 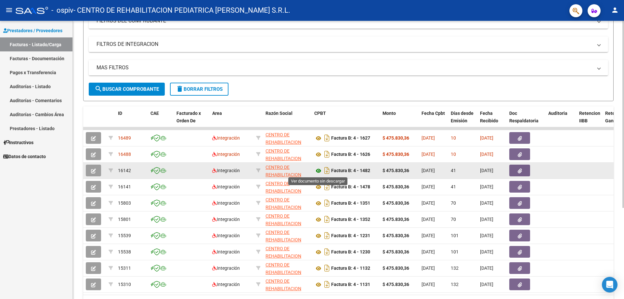 I want to click on span: Instructivos, so click(x=18, y=142).